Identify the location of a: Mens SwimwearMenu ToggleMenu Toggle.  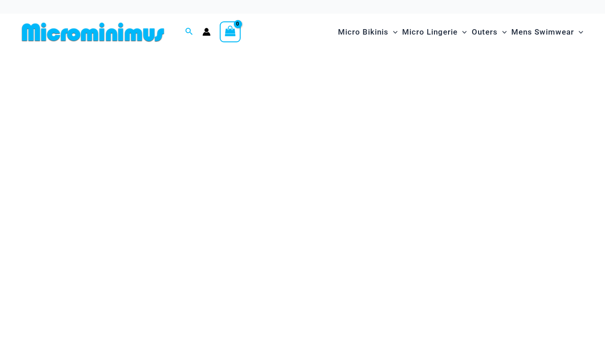
(547, 32).